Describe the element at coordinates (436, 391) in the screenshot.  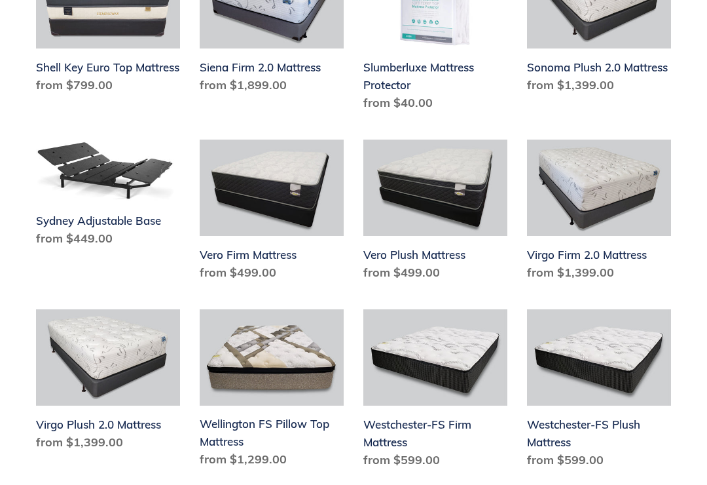
I see `a: Westchester-FS Firm Mattress` at that location.